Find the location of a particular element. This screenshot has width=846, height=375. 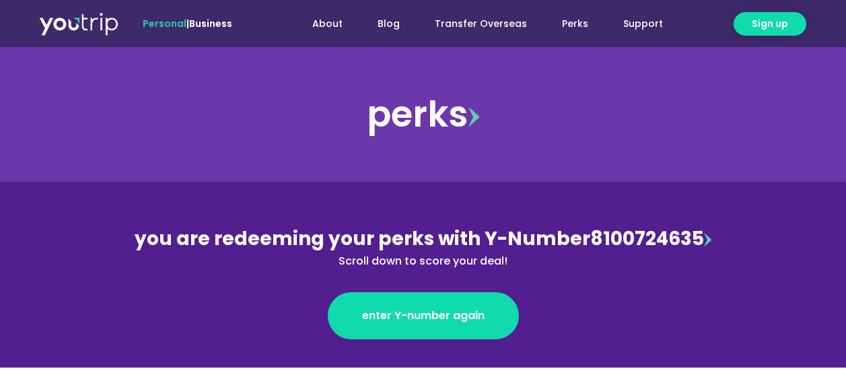

a: enter Y-number again is located at coordinates (423, 316).